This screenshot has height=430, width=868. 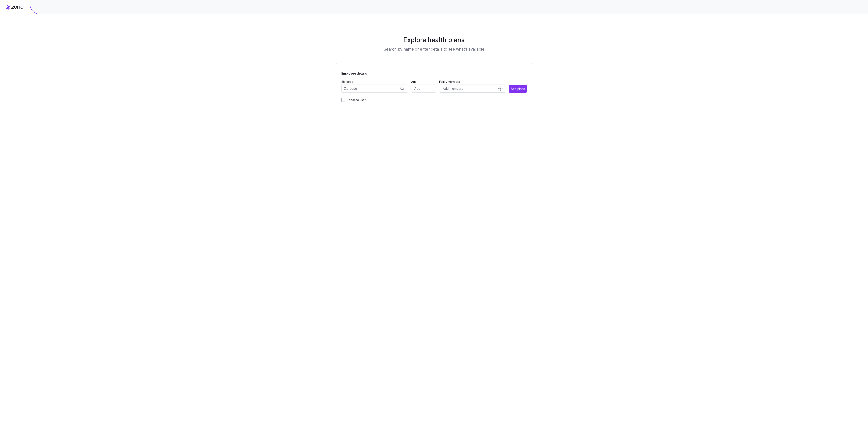 What do you see at coordinates (355, 100) in the screenshot?
I see `label: Tobacco user` at bounding box center [355, 100].